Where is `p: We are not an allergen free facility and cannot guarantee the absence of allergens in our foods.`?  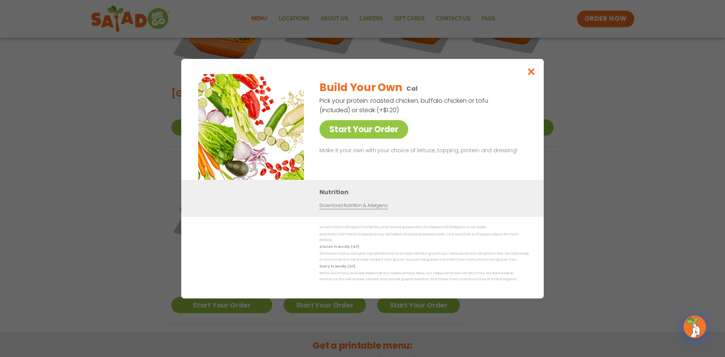 p: We are not an allergen free facility and cannot guarantee the absence of allergens in our foods. is located at coordinates (424, 227).